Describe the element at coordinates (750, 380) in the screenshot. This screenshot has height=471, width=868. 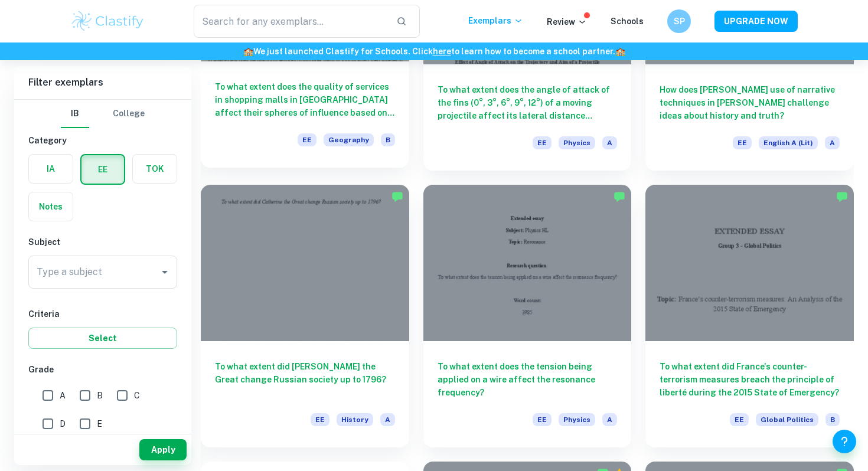
I see `h6: To what extent did France's counter-terrorism measures breach the principle of liberté during the...` at that location.